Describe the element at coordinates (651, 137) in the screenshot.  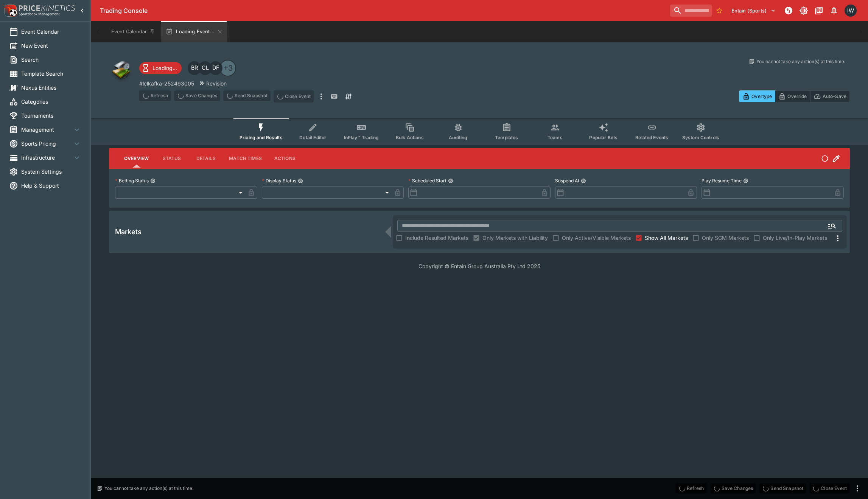
I see `span: Related Events` at that location.